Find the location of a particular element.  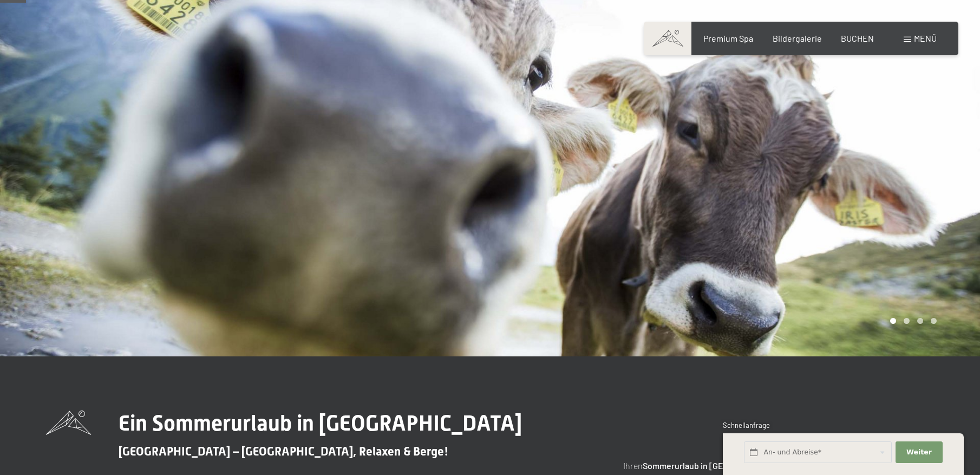

span: Menü is located at coordinates (925, 38).